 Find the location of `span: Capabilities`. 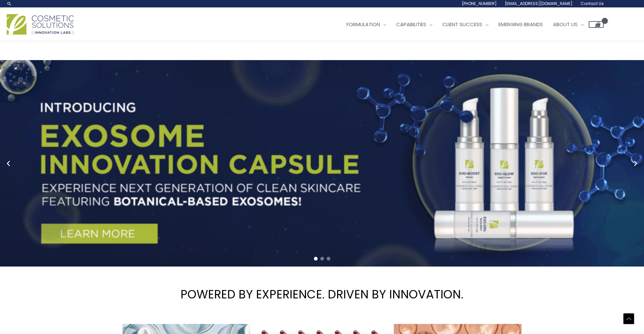

span: Capabilities is located at coordinates (411, 24).